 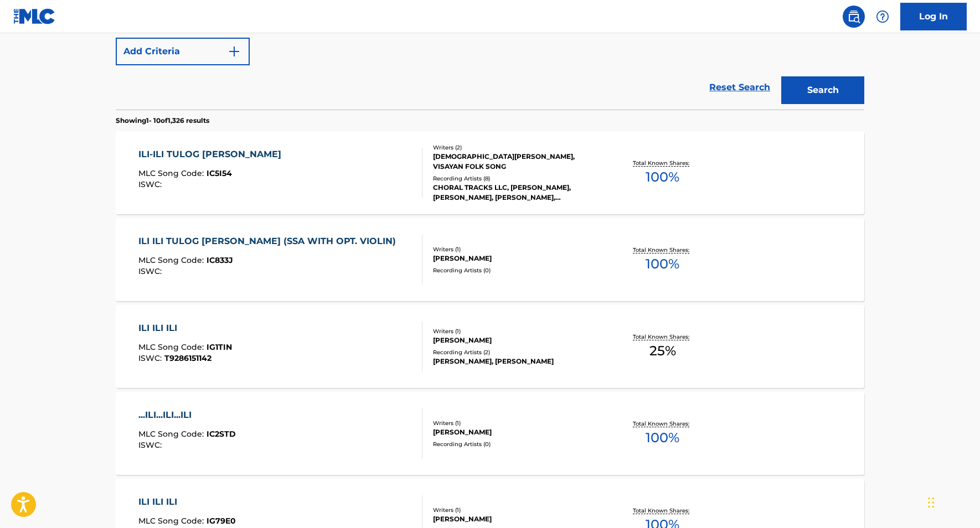 I want to click on span: IG79E0, so click(x=221, y=521).